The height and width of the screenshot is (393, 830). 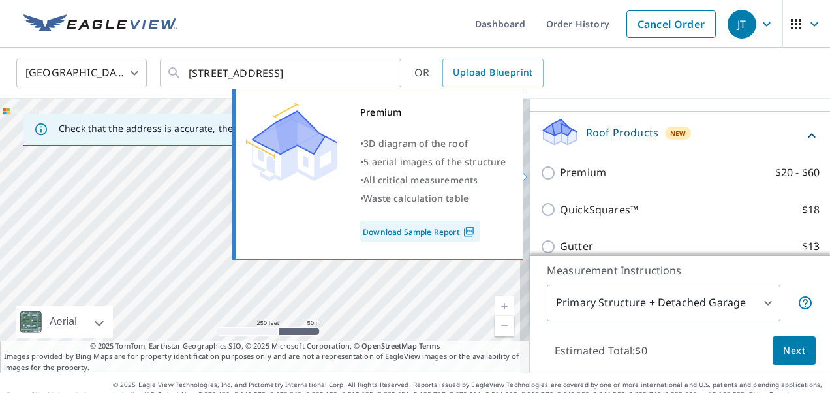 What do you see at coordinates (389, 345) in the screenshot?
I see `a: OpenStreetMap` at bounding box center [389, 345].